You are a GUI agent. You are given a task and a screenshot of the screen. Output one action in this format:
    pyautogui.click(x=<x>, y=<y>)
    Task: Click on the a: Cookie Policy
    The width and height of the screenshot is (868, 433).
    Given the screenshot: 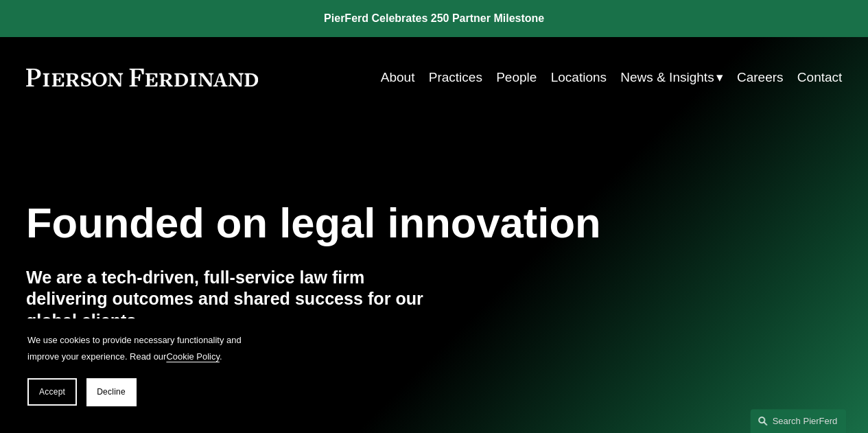 What is the action you would take?
    pyautogui.click(x=193, y=356)
    